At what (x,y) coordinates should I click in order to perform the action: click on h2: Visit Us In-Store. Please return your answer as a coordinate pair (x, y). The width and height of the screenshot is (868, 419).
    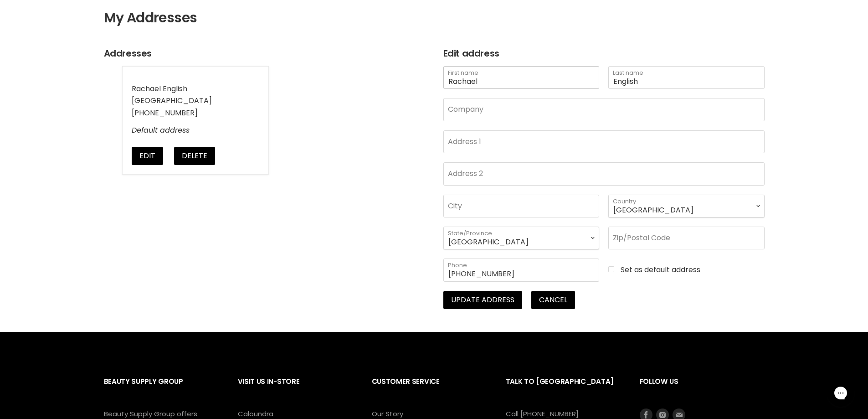
    Looking at the image, I should click on (295, 389).